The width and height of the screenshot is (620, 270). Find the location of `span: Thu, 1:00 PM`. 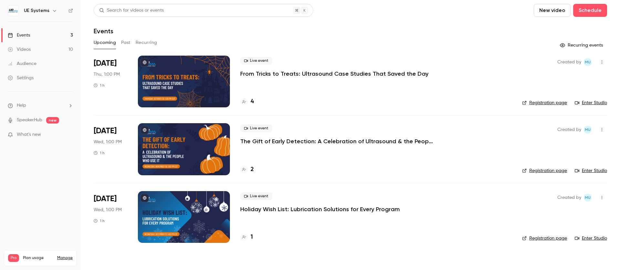

span: Thu, 1:00 PM is located at coordinates (107, 74).